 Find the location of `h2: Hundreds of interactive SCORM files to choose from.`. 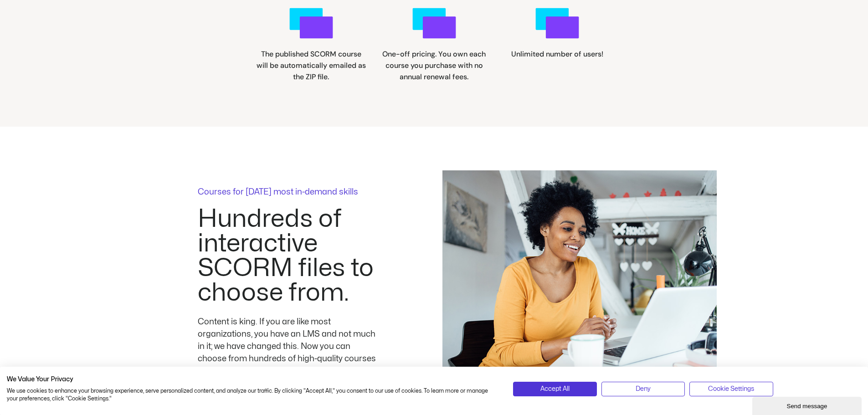

h2: Hundreds of interactive SCORM files to choose from. is located at coordinates (289, 256).